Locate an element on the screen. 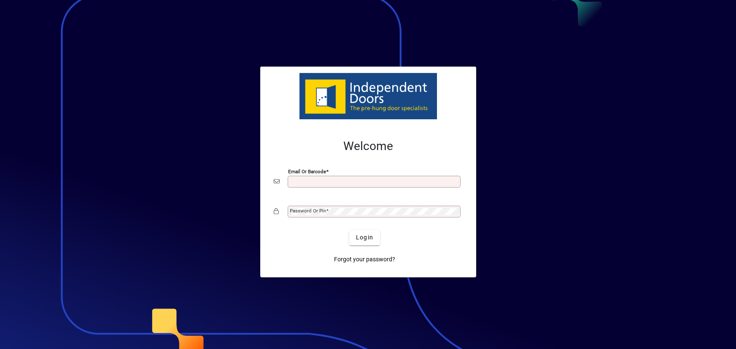  h2: Welcome is located at coordinates (368, 146).